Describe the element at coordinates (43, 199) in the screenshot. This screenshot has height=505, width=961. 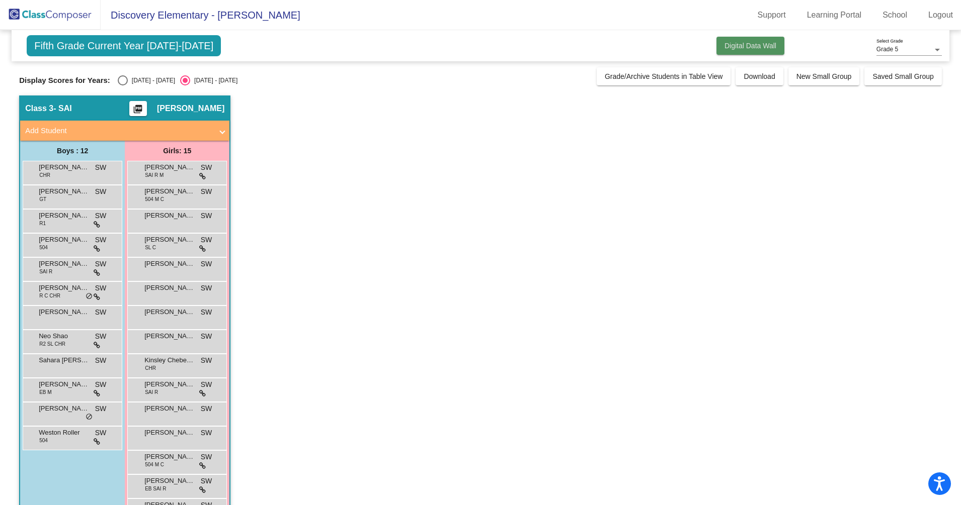
I see `span: GT` at that location.